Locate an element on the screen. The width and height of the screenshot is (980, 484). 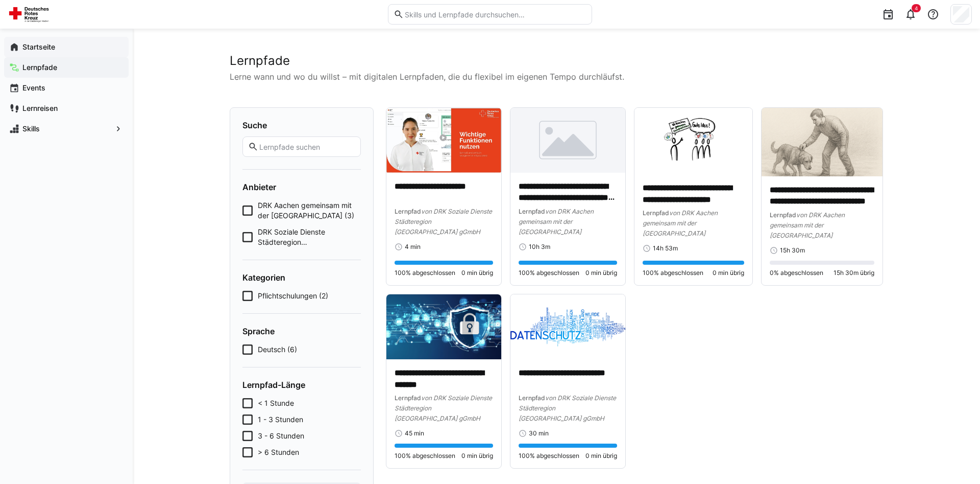
span: 15h 30m übrig is located at coordinates (854, 273).